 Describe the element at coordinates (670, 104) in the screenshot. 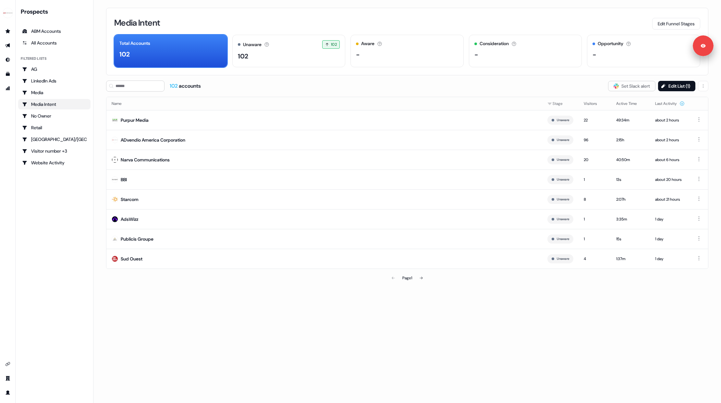

I see `button: Last Activity` at that location.